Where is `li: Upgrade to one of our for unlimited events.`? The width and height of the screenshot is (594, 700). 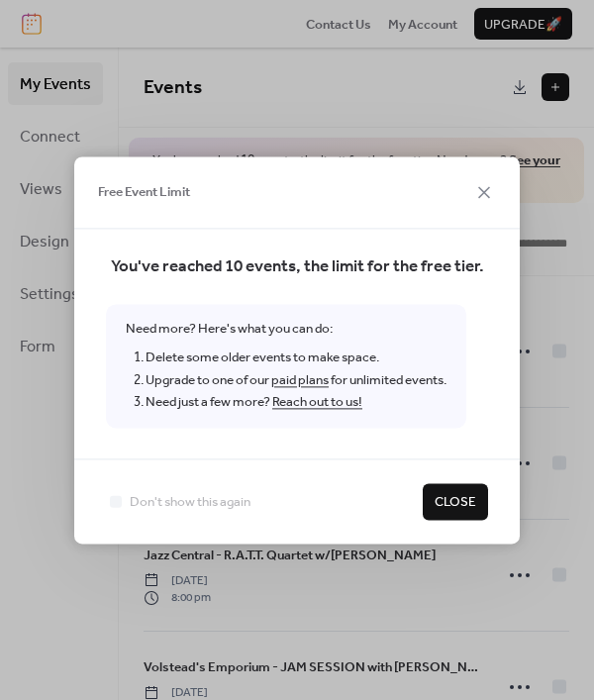
li: Upgrade to one of our for unlimited events. is located at coordinates (296, 380).